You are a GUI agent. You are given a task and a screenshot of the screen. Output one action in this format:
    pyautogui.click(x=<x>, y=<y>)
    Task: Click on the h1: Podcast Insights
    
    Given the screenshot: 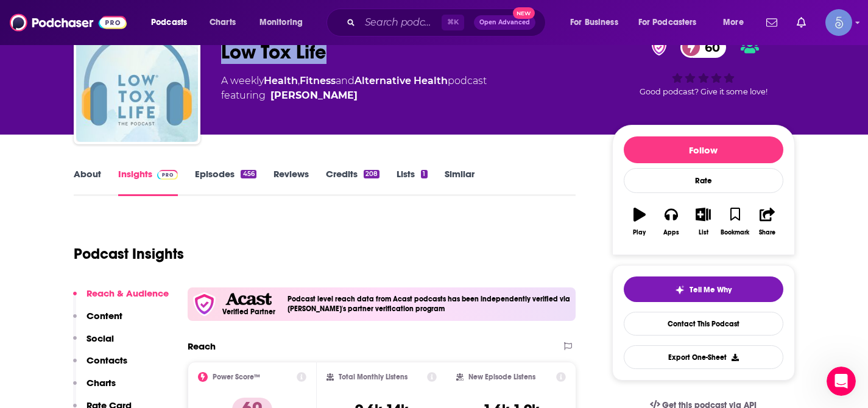 What is the action you would take?
    pyautogui.click(x=128, y=254)
    